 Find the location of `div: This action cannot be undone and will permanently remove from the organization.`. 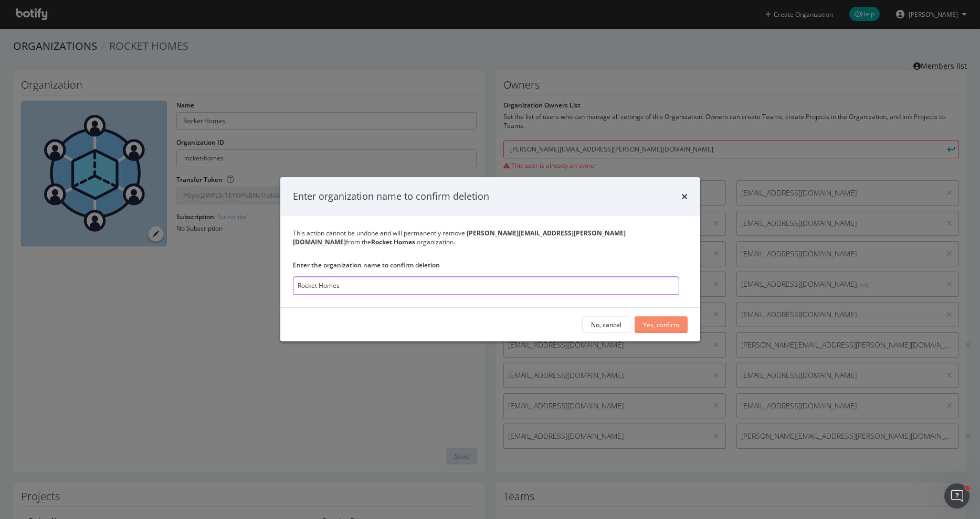

div: This action cannot be undone and will permanently remove from the organization. is located at coordinates (490, 238).